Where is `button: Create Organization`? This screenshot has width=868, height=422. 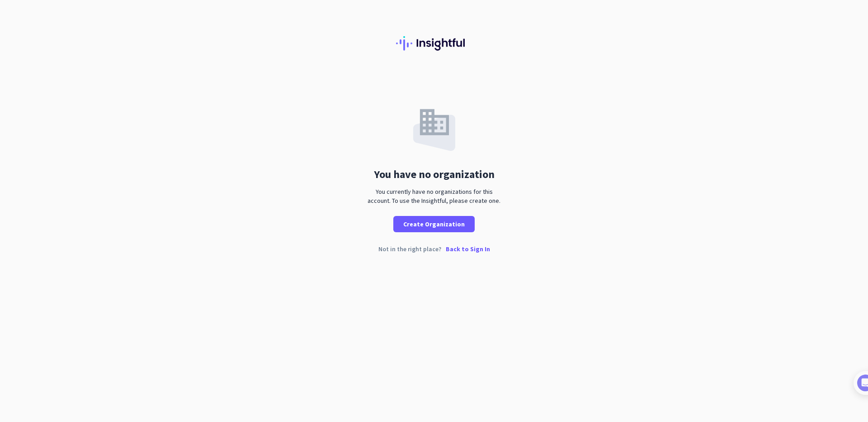 button: Create Organization is located at coordinates (434, 224).